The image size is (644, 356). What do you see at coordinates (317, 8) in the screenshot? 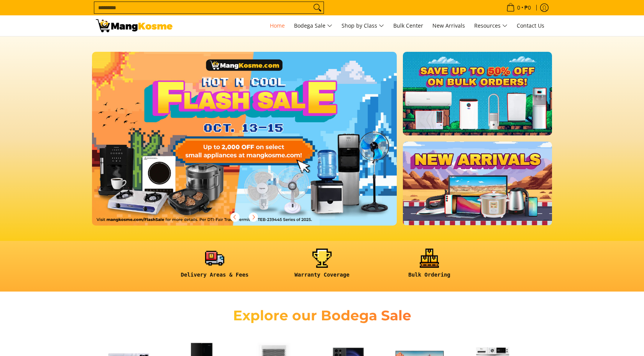
I see `button: Search` at bounding box center [317, 8].